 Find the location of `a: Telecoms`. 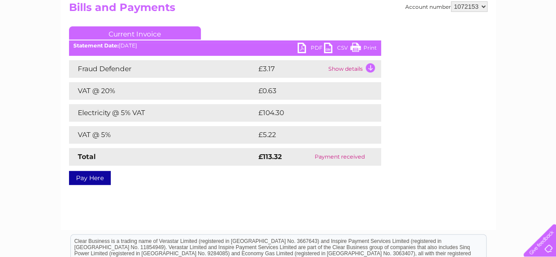

a: Telecoms is located at coordinates (461, 40).